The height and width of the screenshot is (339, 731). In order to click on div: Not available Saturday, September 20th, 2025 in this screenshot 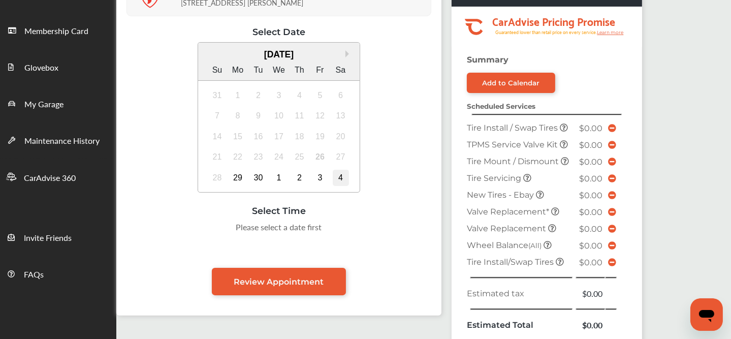, I will do `click(341, 137)`.